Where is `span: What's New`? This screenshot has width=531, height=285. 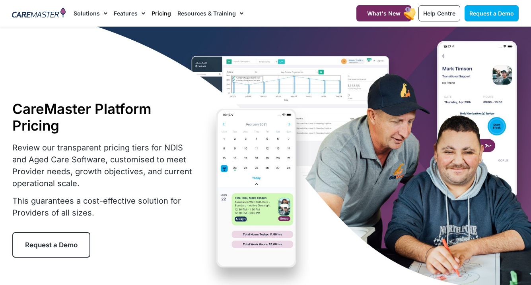
span: What's New is located at coordinates (384, 13).